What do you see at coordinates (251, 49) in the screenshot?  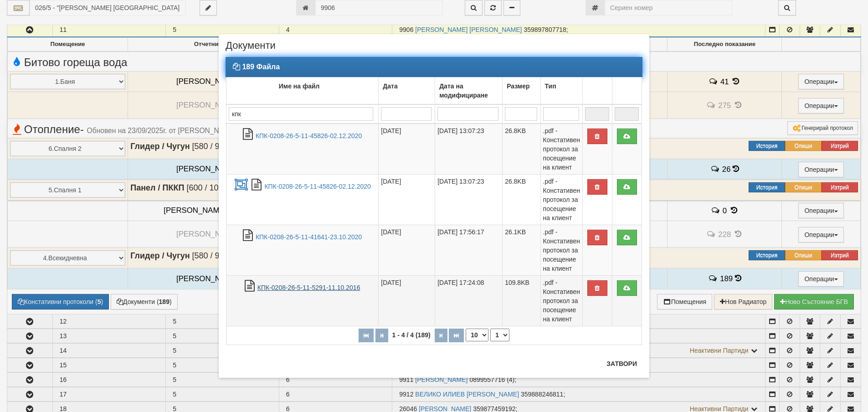 I see `span: Документи` at bounding box center [251, 49].